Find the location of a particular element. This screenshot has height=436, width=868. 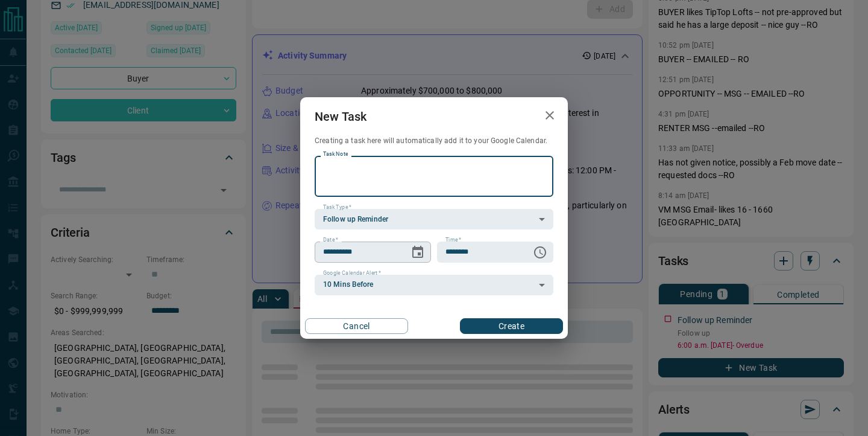

button: Choose time, selected time is 6:00 AM is located at coordinates (541, 252).